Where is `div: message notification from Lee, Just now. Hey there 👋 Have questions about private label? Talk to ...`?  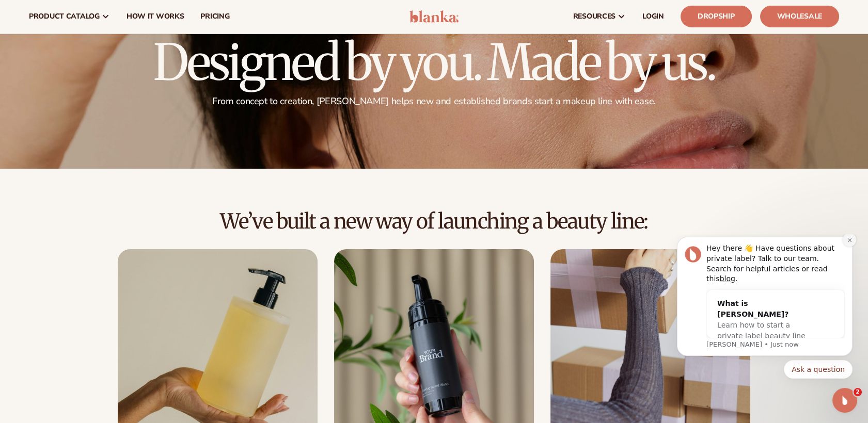
div: message notification from Lee, Just now. Hey there 👋 Have questions about private label? Talk to ... is located at coordinates (103, 62).